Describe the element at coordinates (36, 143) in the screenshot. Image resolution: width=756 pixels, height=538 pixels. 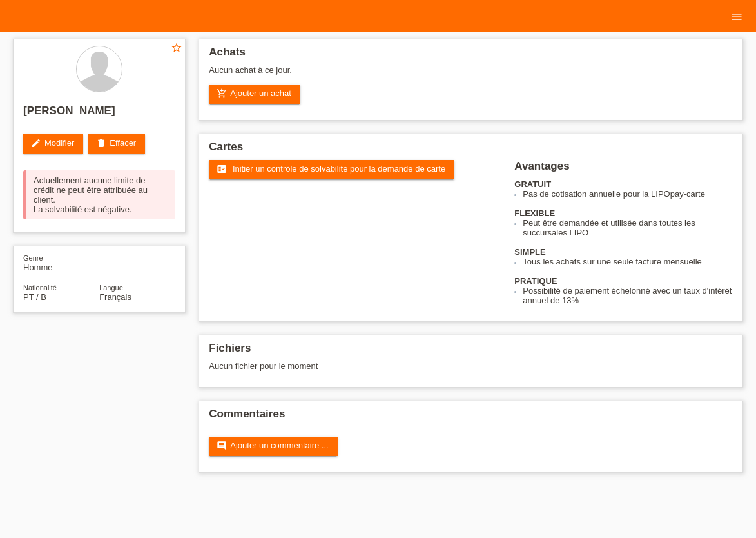
I see `i: edit` at that location.